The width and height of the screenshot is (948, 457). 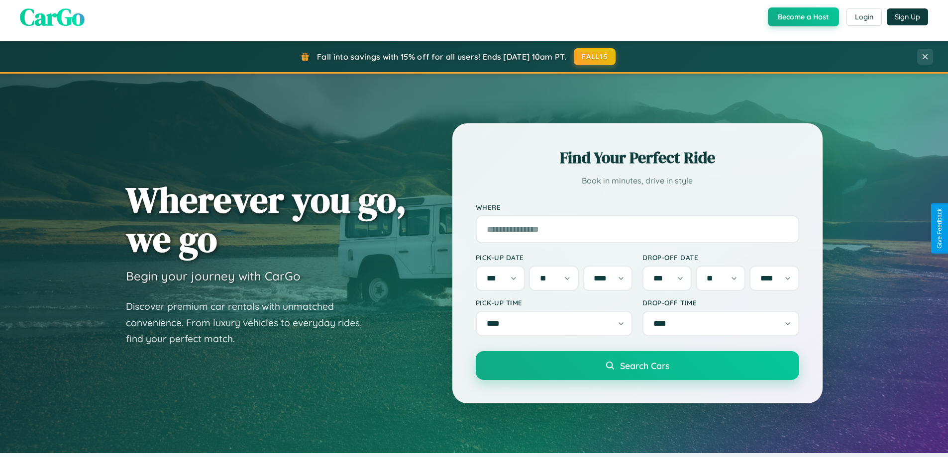 What do you see at coordinates (864, 17) in the screenshot?
I see `button: Login` at bounding box center [864, 17].